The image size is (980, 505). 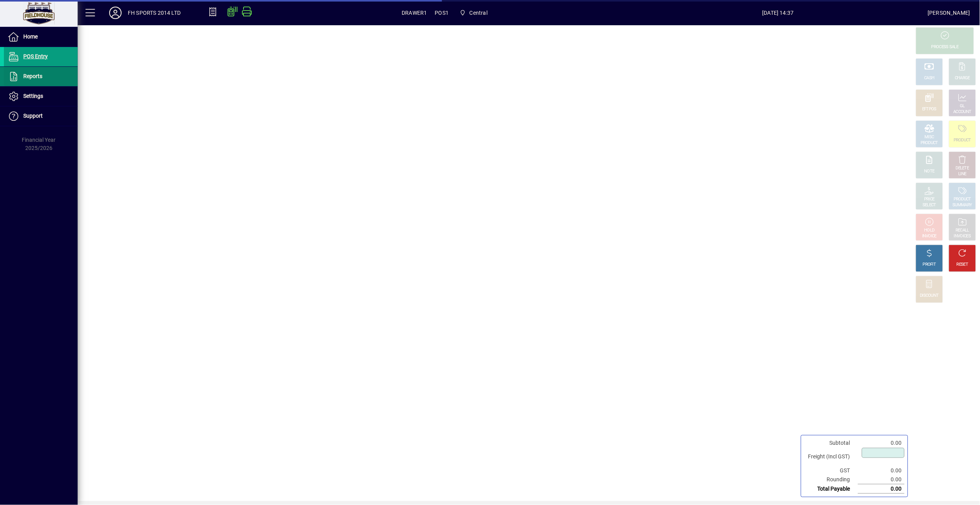 What do you see at coordinates (30, 37) in the screenshot?
I see `span: Home` at bounding box center [30, 37].